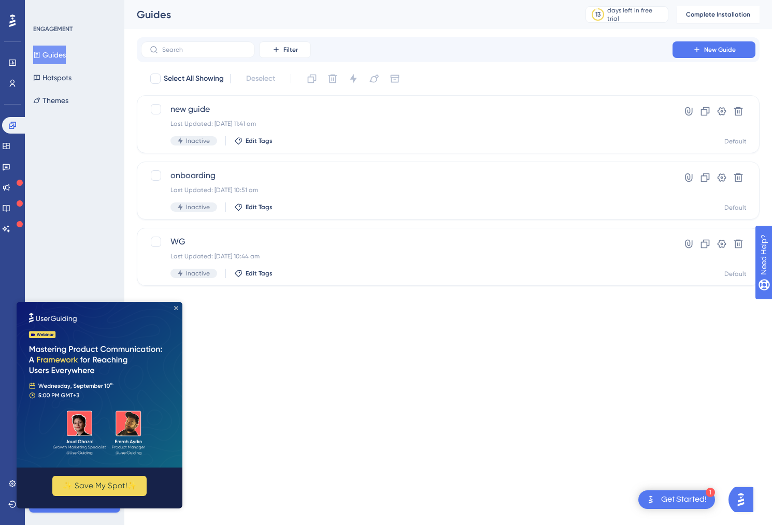 This screenshot has width=772, height=525. I want to click on span: New Guide, so click(720, 50).